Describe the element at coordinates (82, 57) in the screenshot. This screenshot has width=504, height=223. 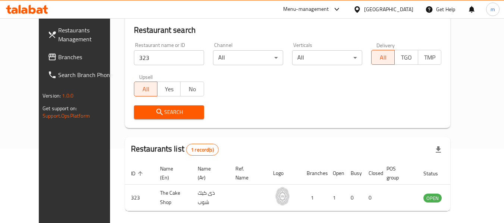
I see `a: Branches` at that location.